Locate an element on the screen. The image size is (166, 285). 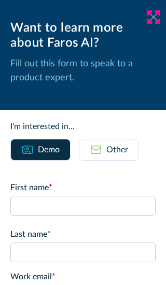
p: Fill out this form to speak to a product expert. is located at coordinates (83, 71).